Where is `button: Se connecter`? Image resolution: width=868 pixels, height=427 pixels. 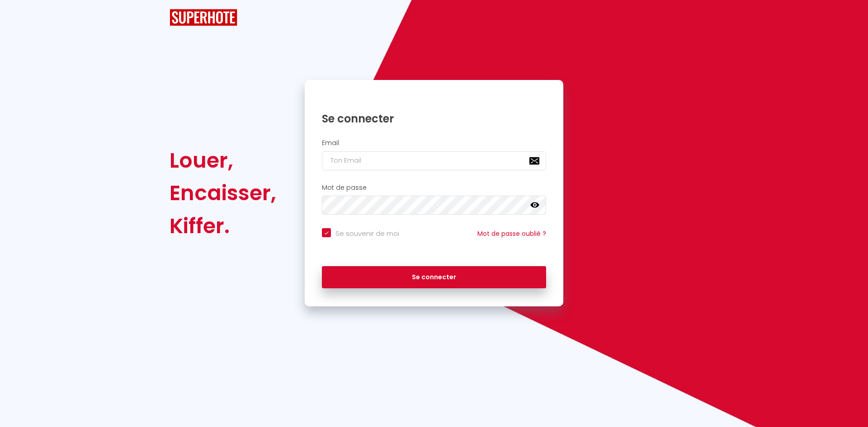 button: Se connecter is located at coordinates (434, 278).